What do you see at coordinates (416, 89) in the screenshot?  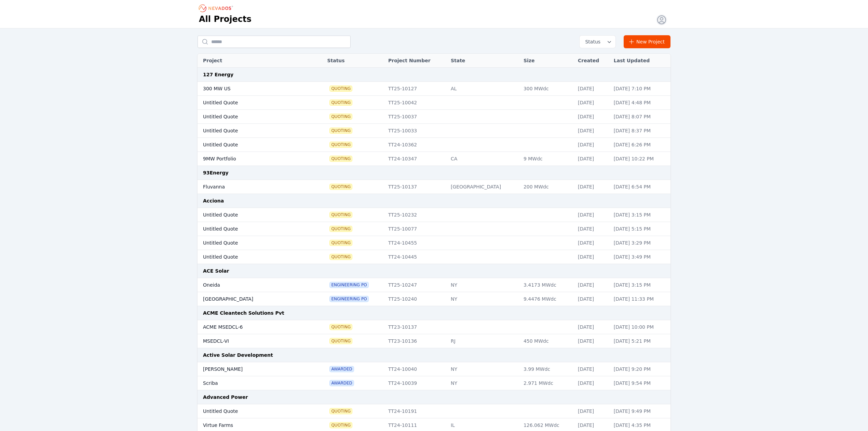 I see `td: TT25-10127` at bounding box center [416, 89].